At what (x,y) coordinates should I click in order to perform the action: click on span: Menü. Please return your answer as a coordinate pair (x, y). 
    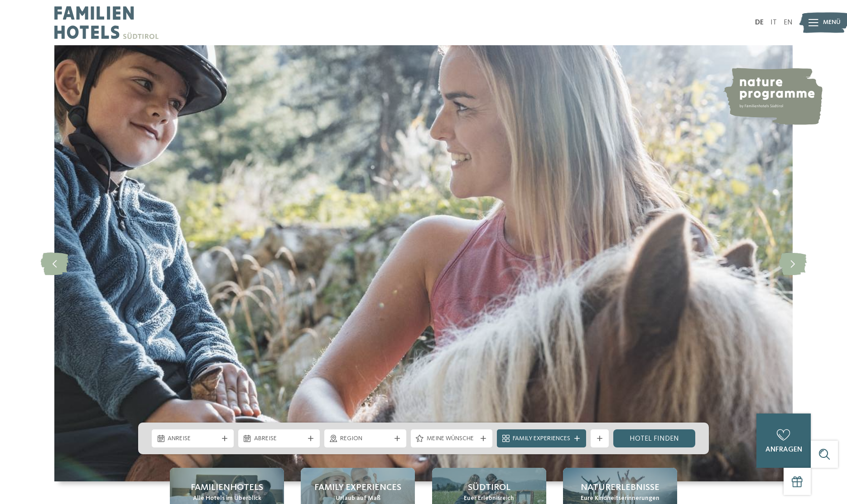
    Looking at the image, I should click on (831, 22).